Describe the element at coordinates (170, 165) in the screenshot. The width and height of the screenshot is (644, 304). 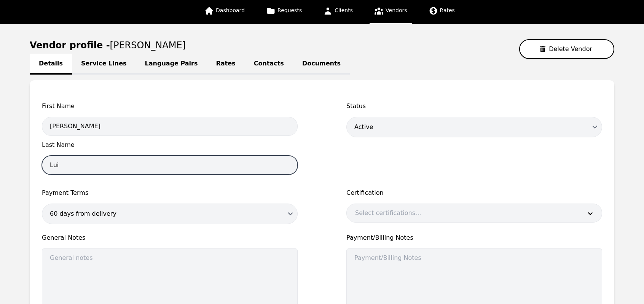
I see `input: Last Name` at that location.